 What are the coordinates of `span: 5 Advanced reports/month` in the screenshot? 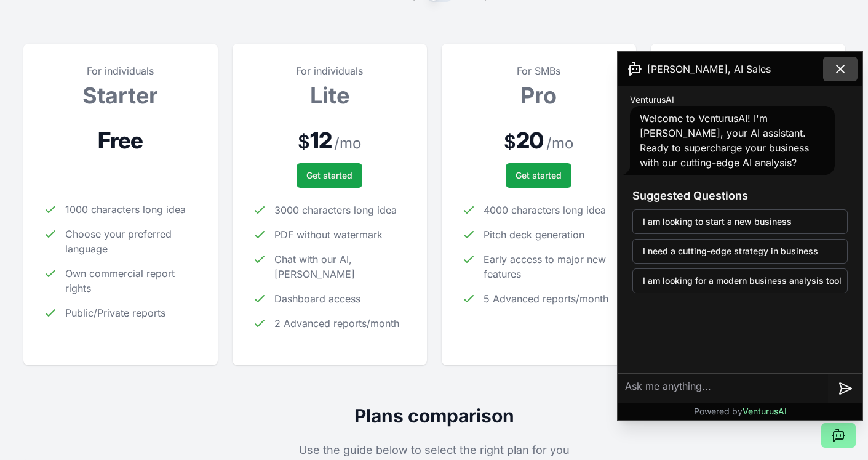 It's located at (546, 298).